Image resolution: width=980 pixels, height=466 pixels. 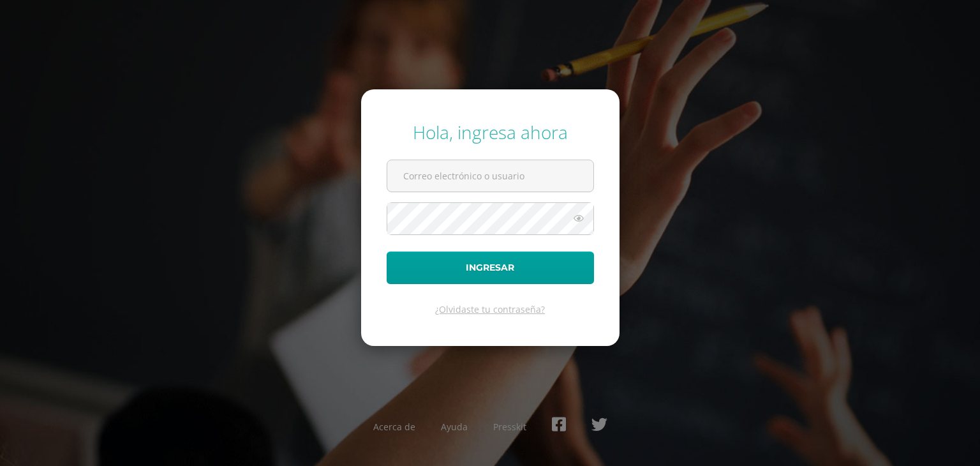 What do you see at coordinates (490, 175) in the screenshot?
I see `input: Correo electrónico o usuario` at bounding box center [490, 175].